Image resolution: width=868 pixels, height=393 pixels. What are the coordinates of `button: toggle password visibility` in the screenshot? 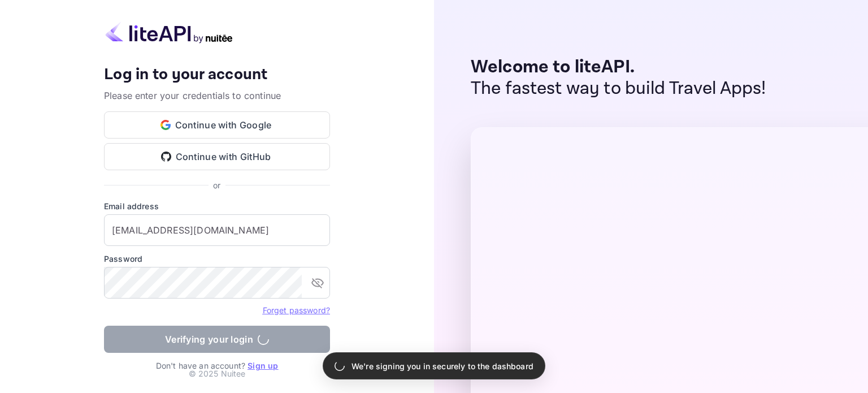 It's located at (318, 283).